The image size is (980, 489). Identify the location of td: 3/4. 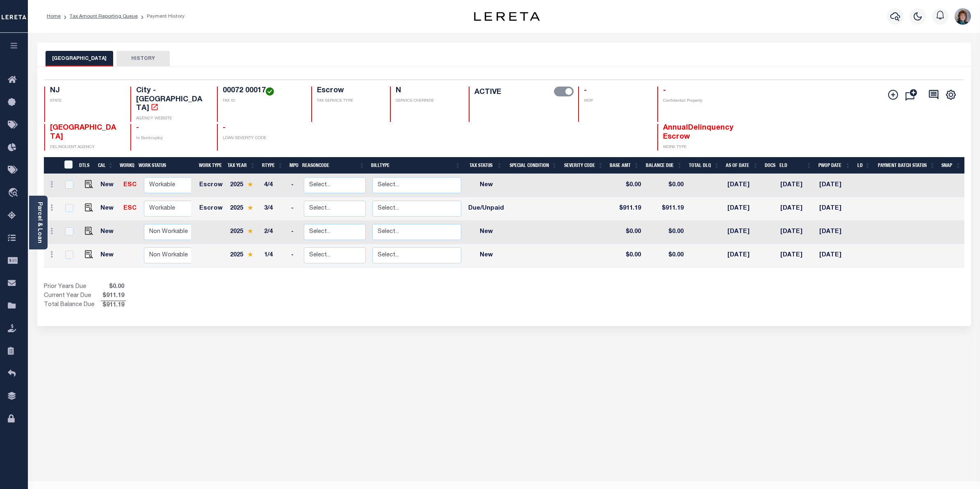
(274, 209).